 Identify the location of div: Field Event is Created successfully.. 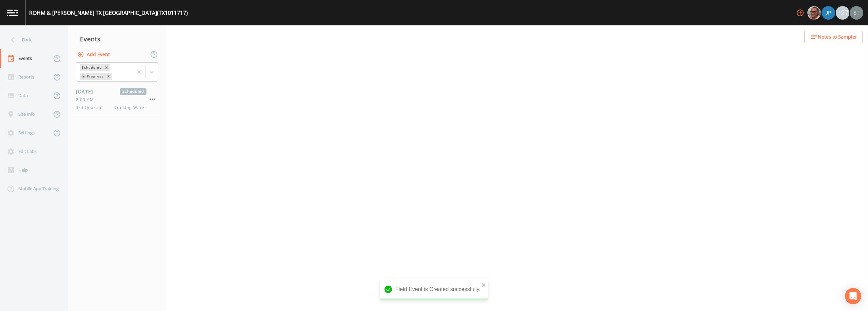
(434, 289).